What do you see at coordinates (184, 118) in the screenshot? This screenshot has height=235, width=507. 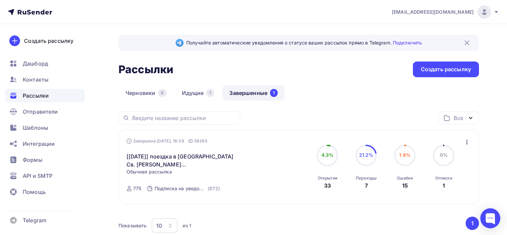 I see `input: Введите название рассылки` at bounding box center [184, 118].